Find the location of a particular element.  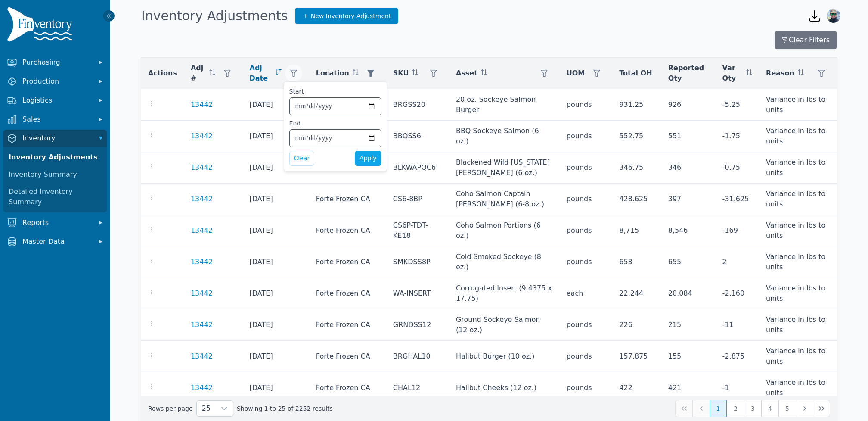

button: Clear is located at coordinates (302, 158).